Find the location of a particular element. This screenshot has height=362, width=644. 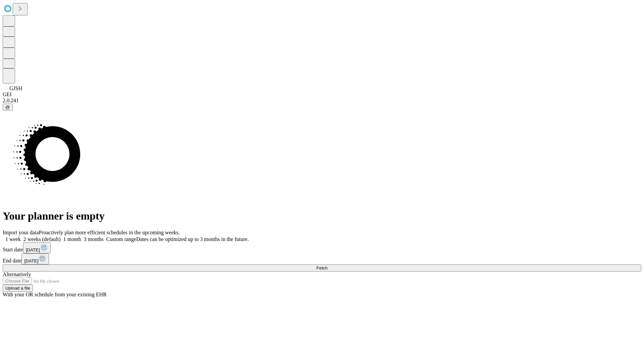

span: Import your data is located at coordinates (21, 232).